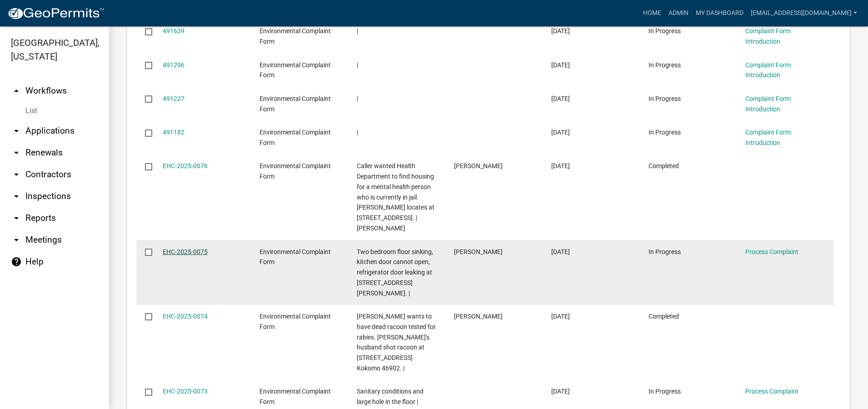 Image resolution: width=868 pixels, height=409 pixels. I want to click on a: My Dashboard, so click(719, 13).